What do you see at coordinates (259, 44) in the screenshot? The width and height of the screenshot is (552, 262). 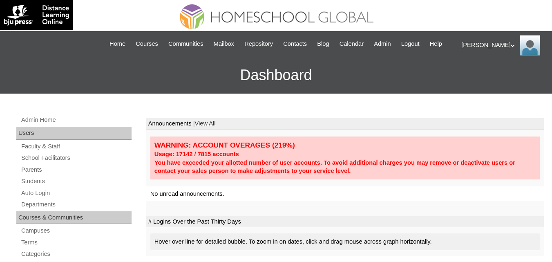 I see `span: Repository` at bounding box center [259, 44].